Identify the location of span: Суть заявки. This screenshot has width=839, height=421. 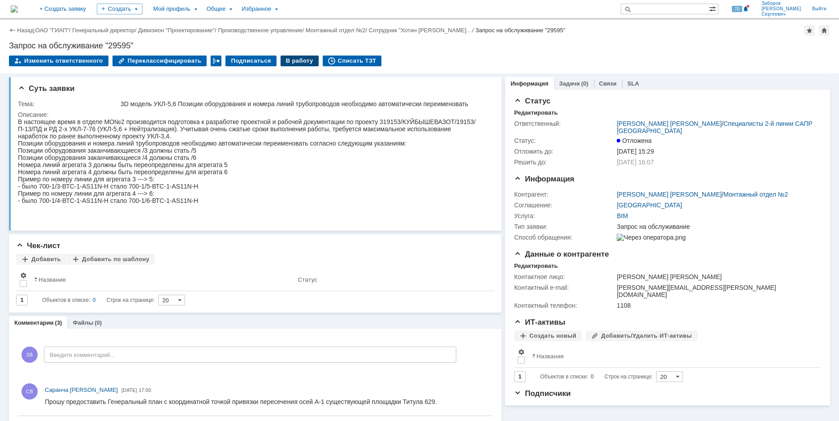
(46, 88).